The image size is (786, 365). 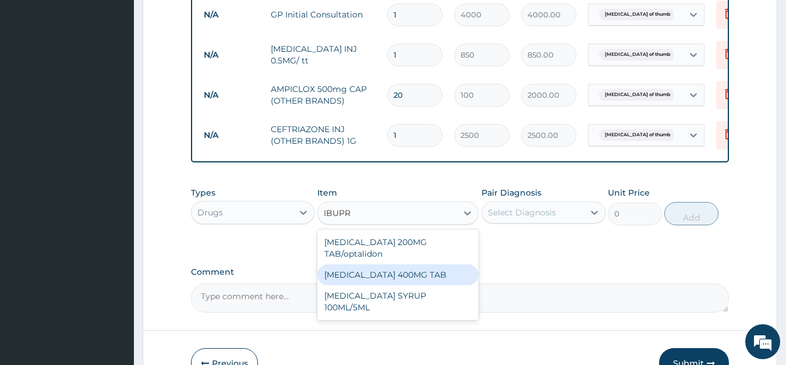 I want to click on label: Item, so click(x=327, y=193).